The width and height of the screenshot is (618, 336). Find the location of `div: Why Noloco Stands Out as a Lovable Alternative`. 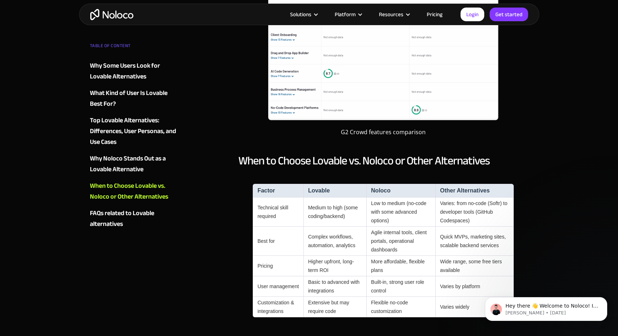

div: Why Noloco Stands Out as a Lovable Alternative is located at coordinates (133, 164).